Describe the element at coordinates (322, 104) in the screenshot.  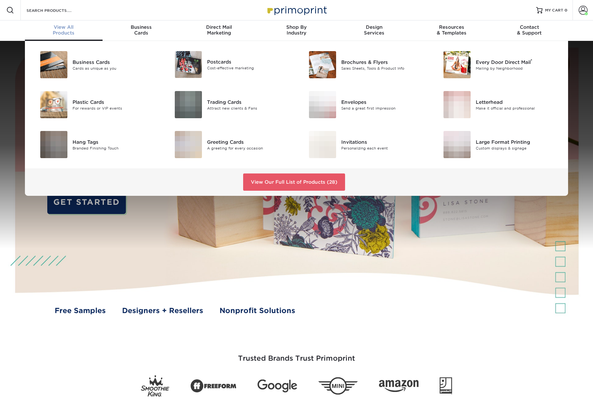
I see `img: Envelopes` at that location.